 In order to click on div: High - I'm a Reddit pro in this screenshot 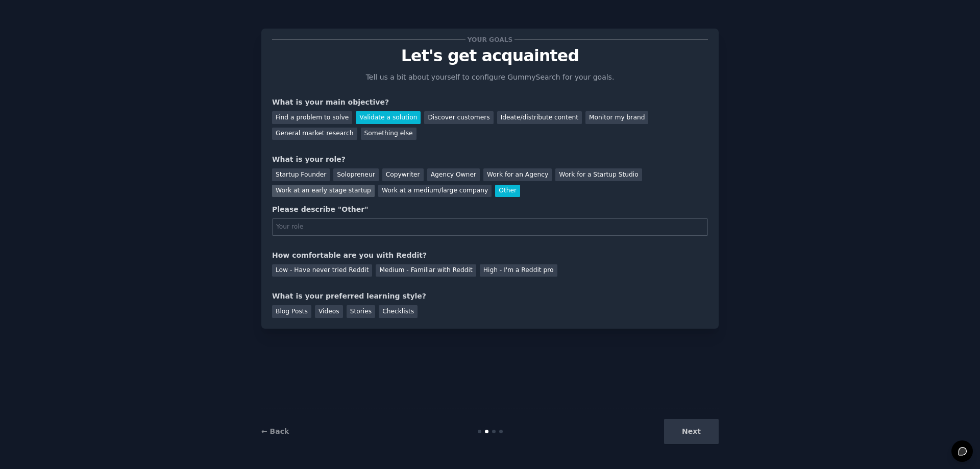, I will do `click(518, 270)`.